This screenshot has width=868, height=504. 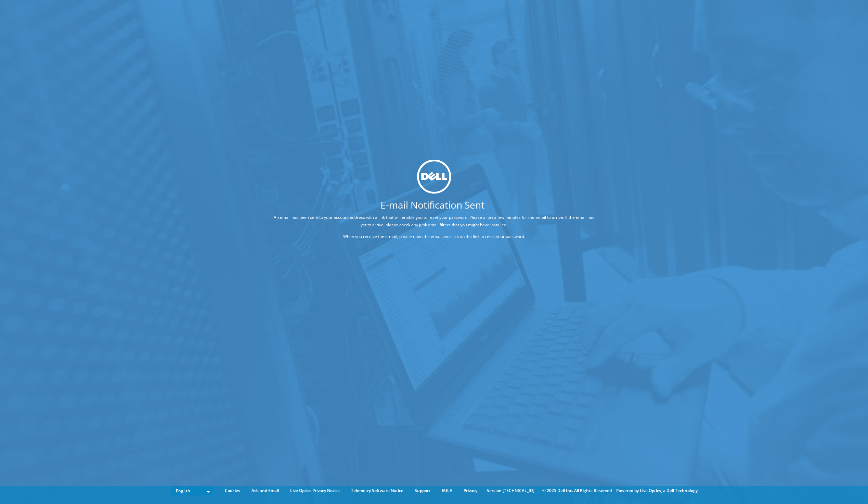 I want to click on a: Telemetry Software Notice, so click(x=377, y=491).